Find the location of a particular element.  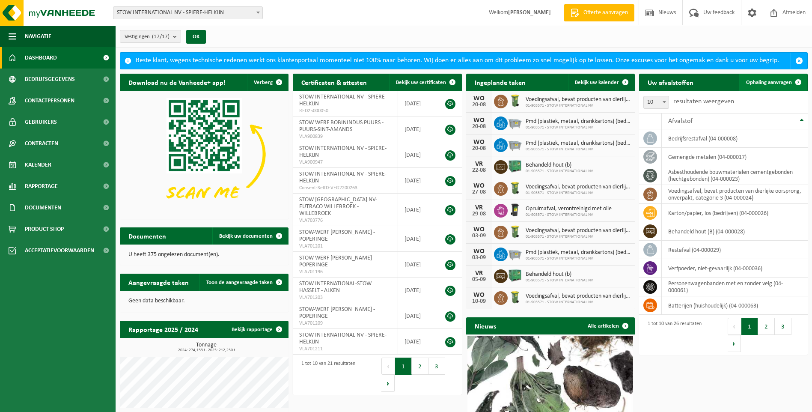

span: Product Shop is located at coordinates (44, 229).